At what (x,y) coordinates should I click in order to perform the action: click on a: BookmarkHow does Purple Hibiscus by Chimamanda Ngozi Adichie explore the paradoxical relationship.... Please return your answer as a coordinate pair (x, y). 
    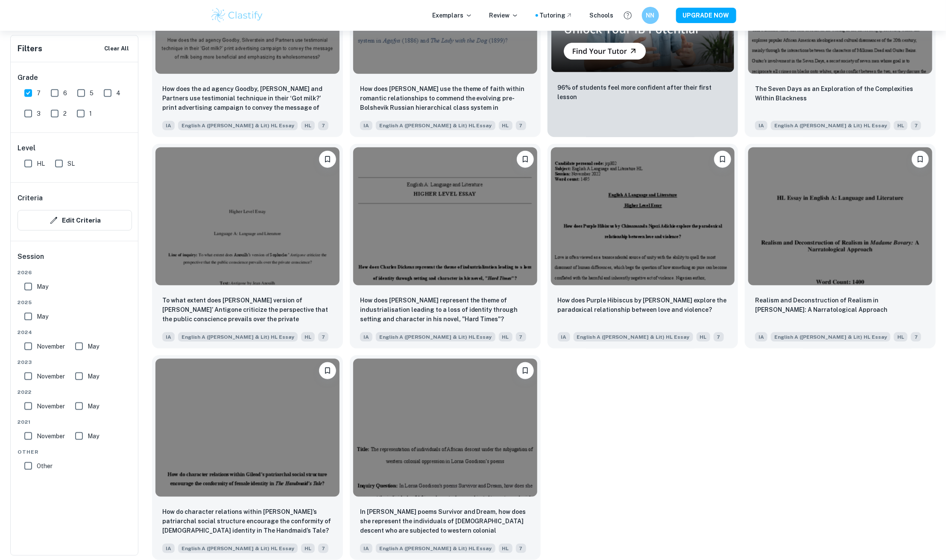
    Looking at the image, I should click on (643, 246).